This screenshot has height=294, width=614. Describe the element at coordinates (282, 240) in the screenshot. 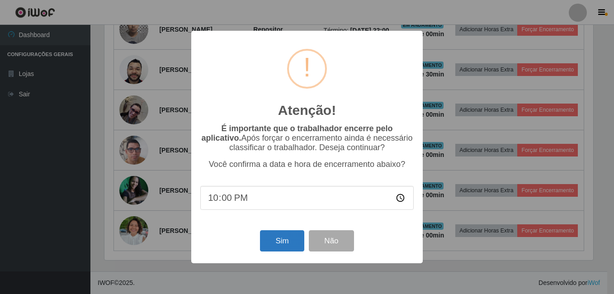

I see `button: Sim` at that location.